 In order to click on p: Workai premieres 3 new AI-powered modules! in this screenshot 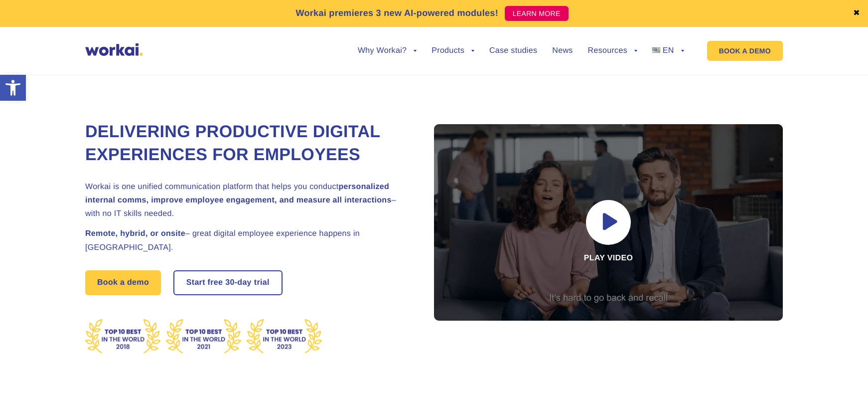, I will do `click(397, 13)`.